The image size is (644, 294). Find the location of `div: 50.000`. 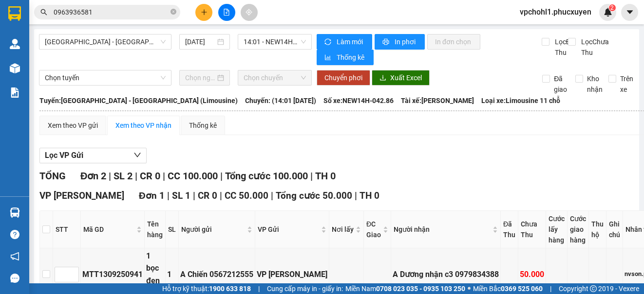

div: 50.000 is located at coordinates (532, 274).